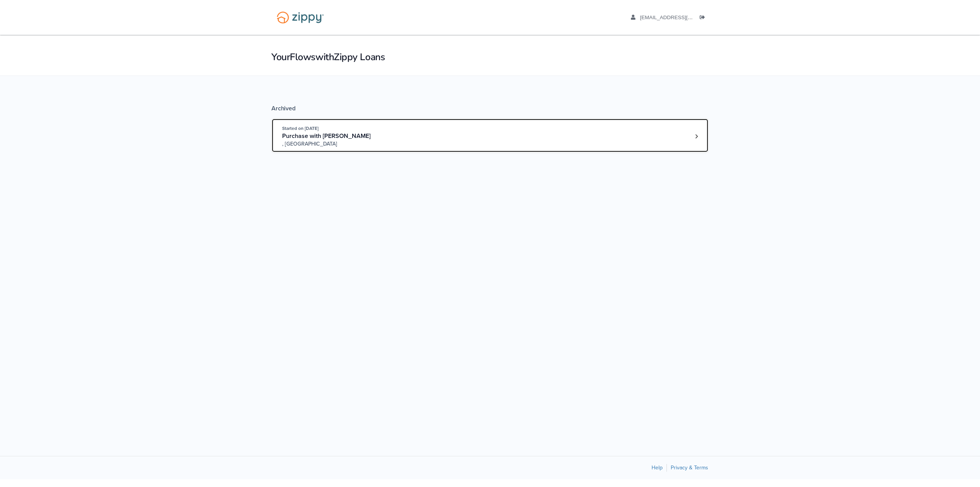 The image size is (980, 487). Describe the element at coordinates (704, 18) in the screenshot. I see `a: Log out` at that location.